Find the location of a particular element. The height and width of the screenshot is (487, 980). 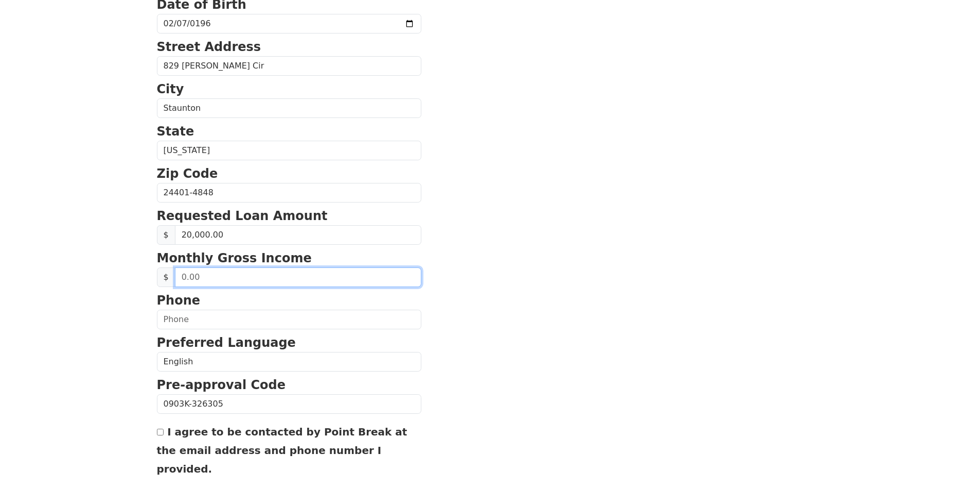

input: City is located at coordinates (289, 108).